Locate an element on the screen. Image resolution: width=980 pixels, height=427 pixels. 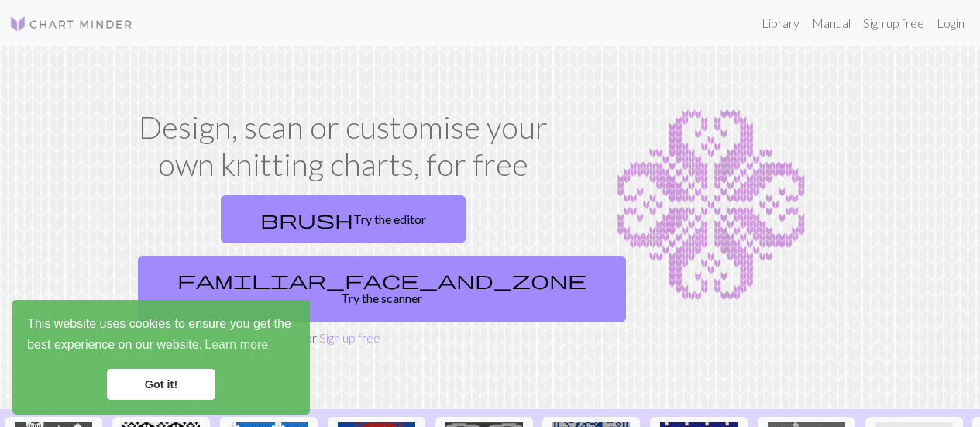
img: Chart example is located at coordinates (711, 205).